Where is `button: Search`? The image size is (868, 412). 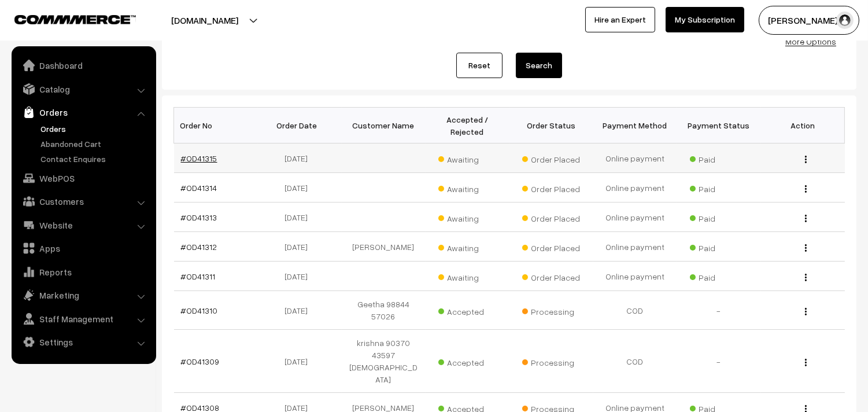
button: Search is located at coordinates (539, 65).